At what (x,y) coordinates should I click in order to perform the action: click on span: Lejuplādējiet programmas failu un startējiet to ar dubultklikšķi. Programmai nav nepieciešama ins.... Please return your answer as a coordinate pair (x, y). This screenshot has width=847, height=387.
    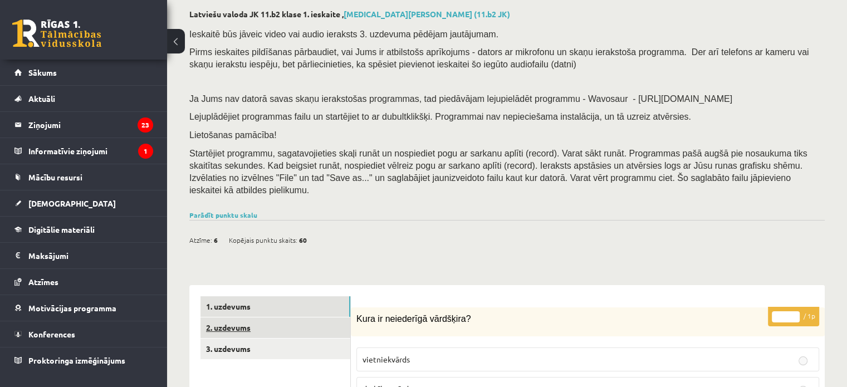
    Looking at the image, I should click on (440, 116).